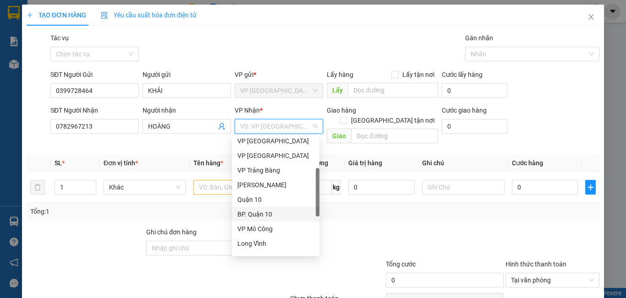 The height and width of the screenshot is (298, 626). What do you see at coordinates (208, 163) in the screenshot?
I see `span: Tên hàng` at bounding box center [208, 163].